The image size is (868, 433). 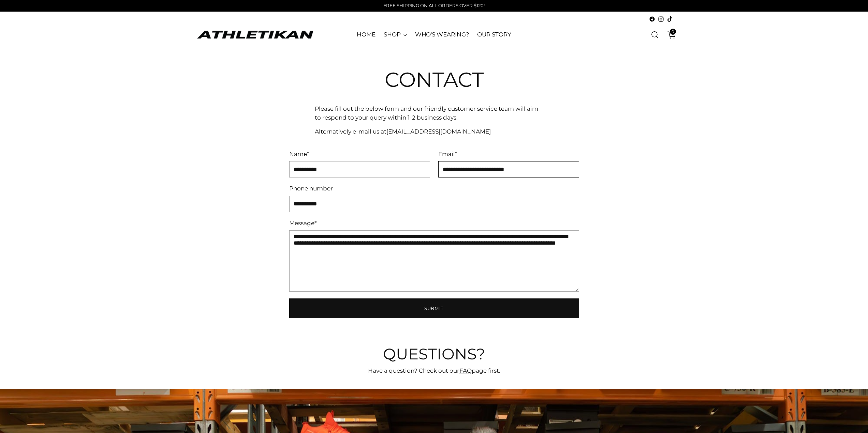 What do you see at coordinates (434, 6) in the screenshot?
I see `p: FREE SHIPPING ON ALL ORDERS OVER $120!` at bounding box center [434, 6].